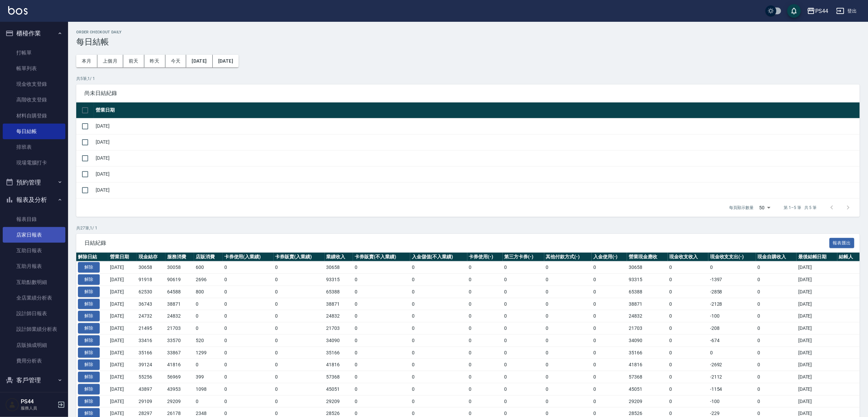  I want to click on th: 解除日結, so click(92, 257).